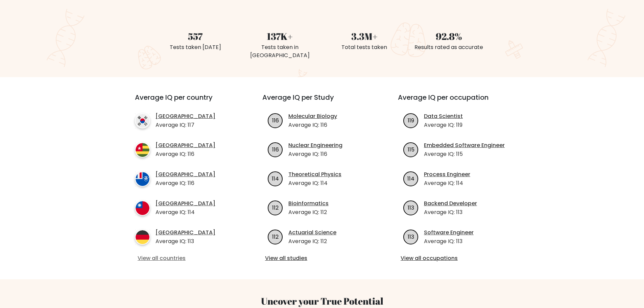 The width and height of the screenshot is (644, 308). I want to click on a: Embedded Software Engineer, so click(464, 145).